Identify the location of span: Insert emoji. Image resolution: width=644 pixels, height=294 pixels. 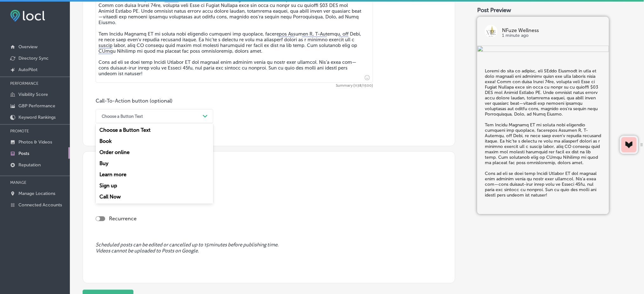
(366, 77).